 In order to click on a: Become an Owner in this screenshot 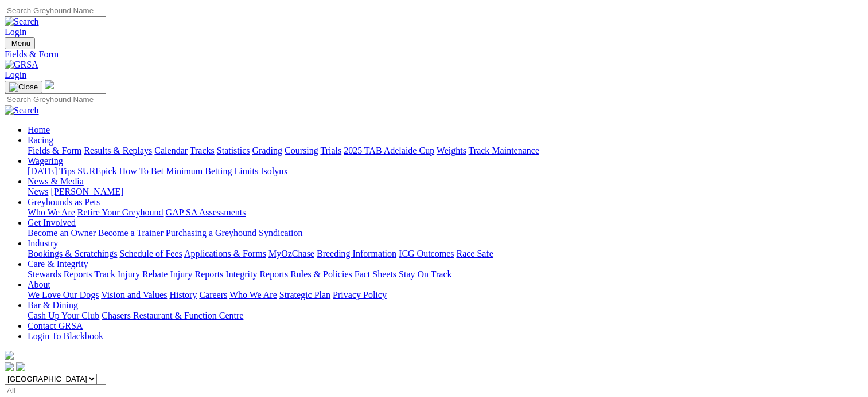, I will do `click(61, 233)`.